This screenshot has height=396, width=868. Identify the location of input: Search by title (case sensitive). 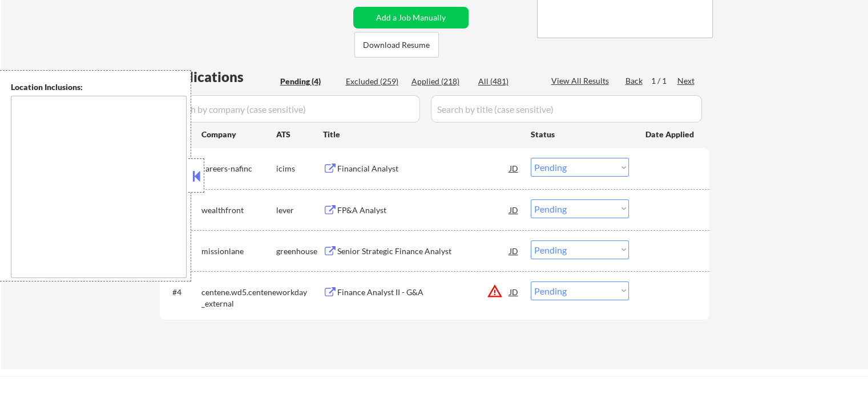
(566, 109).